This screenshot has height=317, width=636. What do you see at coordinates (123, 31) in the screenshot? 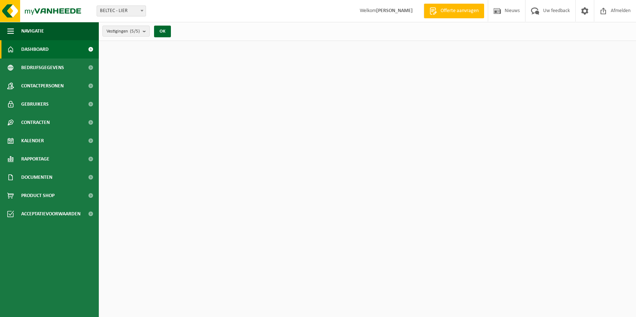
I see `span: Vestigingen` at bounding box center [123, 31].